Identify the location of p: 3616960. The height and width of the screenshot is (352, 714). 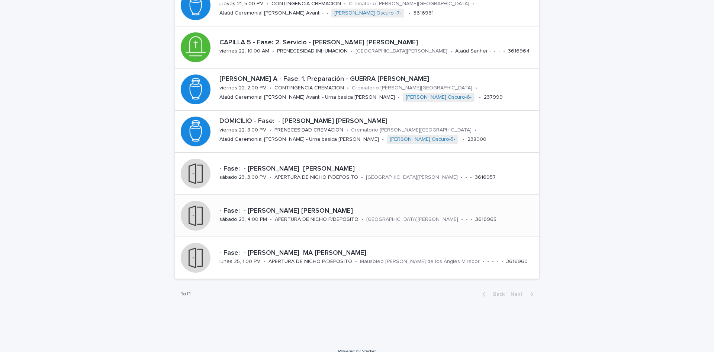
(517, 261).